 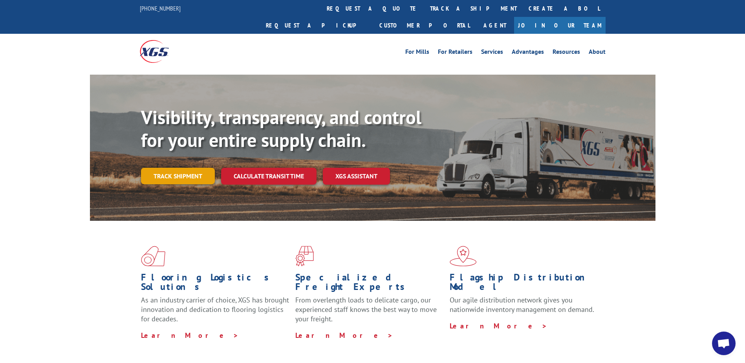 What do you see at coordinates (215, 309) in the screenshot?
I see `span: As an industry carrier of choice, XGS has brought innovation and dedication to flooring logistics...` at bounding box center [215, 309].